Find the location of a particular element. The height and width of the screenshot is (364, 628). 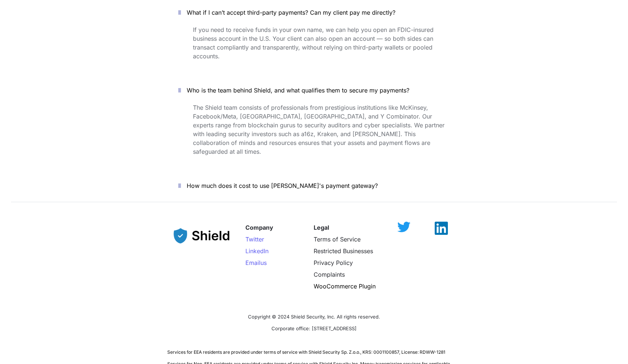

span: Privacy Policy is located at coordinates (333, 263).